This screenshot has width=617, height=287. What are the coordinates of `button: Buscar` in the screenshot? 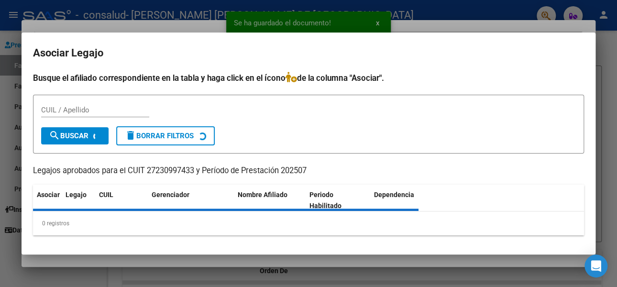 It's located at (75, 136).